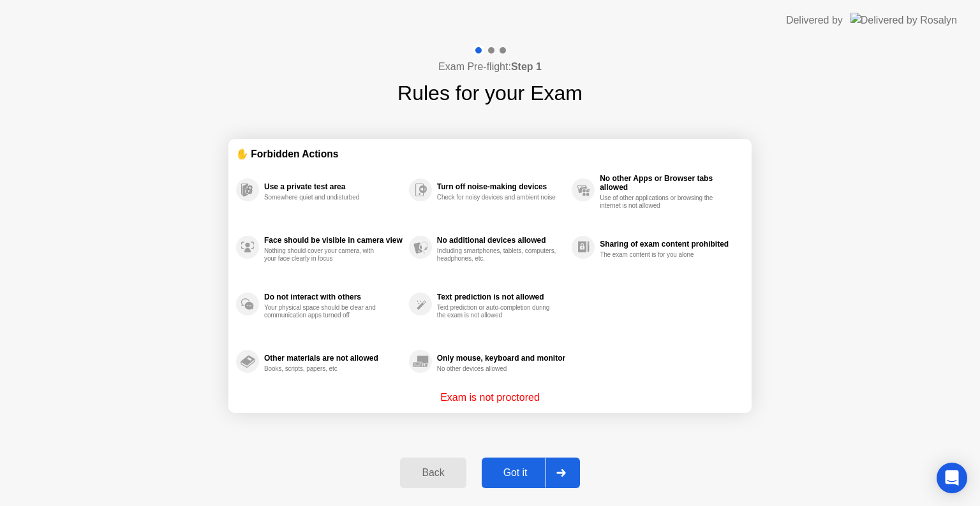 This screenshot has width=980, height=506. What do you see at coordinates (497, 197) in the screenshot?
I see `div: Check for noisy devices and ambient noise` at bounding box center [497, 197].